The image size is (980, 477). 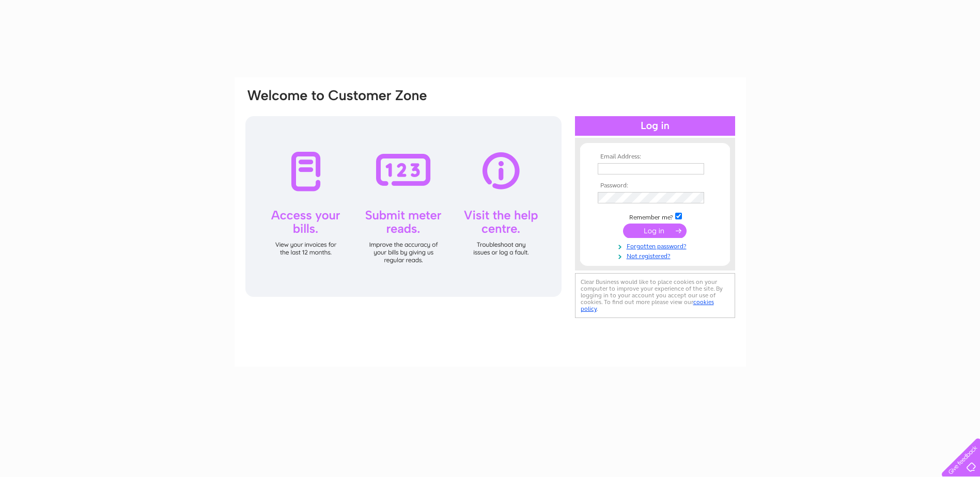 What do you see at coordinates (655, 216) in the screenshot?
I see `td: Remember me?` at bounding box center [655, 216].